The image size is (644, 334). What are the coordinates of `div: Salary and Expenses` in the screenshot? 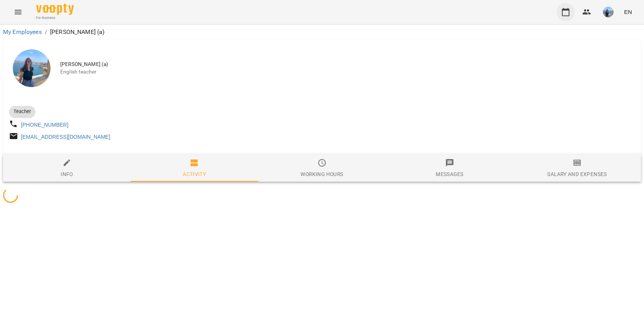 It's located at (577, 174).